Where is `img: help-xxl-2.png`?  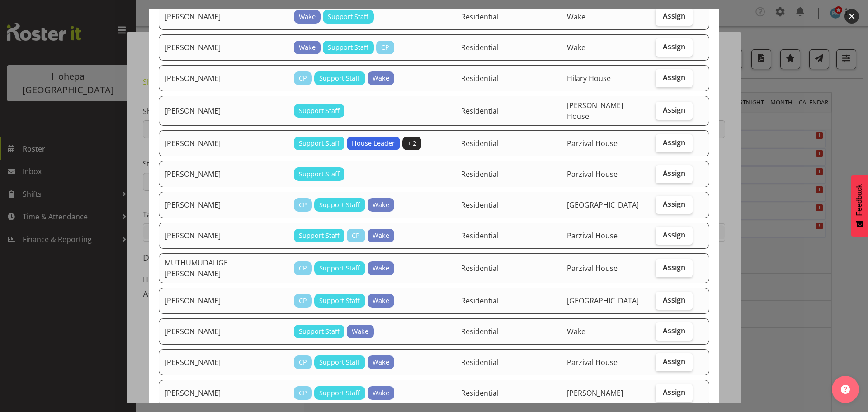 img: help-xxl-2.png is located at coordinates (845, 390).